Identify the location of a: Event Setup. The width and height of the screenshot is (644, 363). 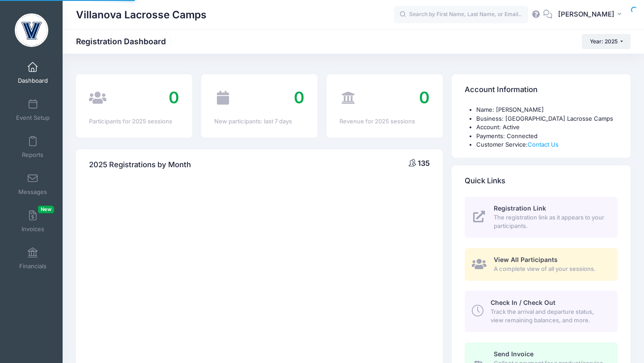
(33, 110).